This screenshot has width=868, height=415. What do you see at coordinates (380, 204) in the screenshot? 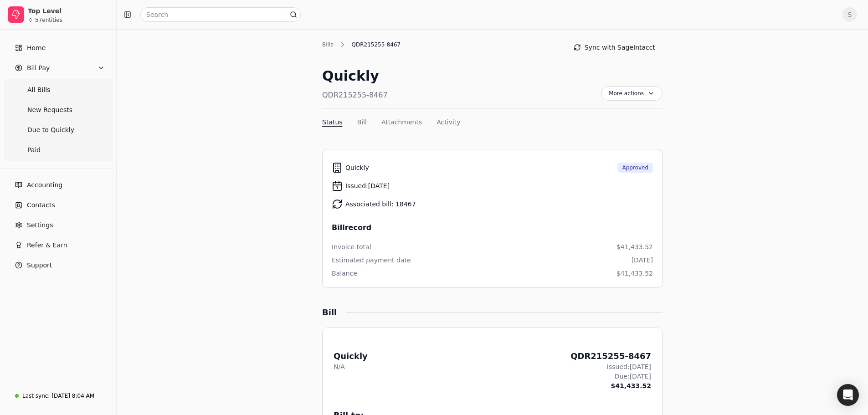
I see `span: Associated bill:` at bounding box center [380, 204].